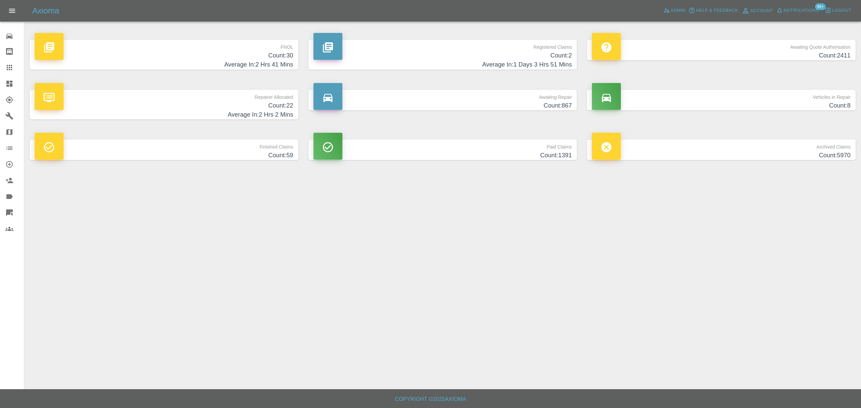 Image resolution: width=861 pixels, height=408 pixels. What do you see at coordinates (442, 55) in the screenshot?
I see `h4: Count: 2` at bounding box center [442, 55].